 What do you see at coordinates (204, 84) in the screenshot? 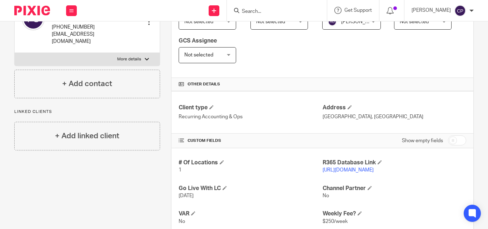
I see `span: Other details` at bounding box center [204, 84].